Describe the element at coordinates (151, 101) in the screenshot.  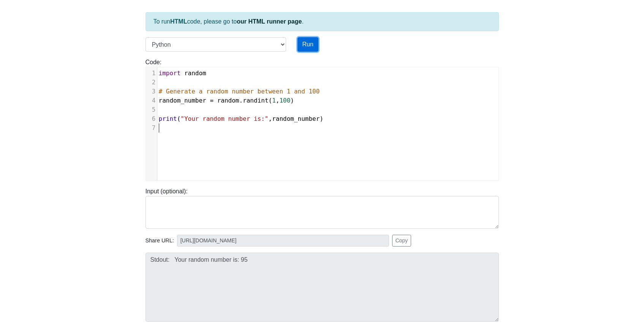
I see `div: 4` at that location.